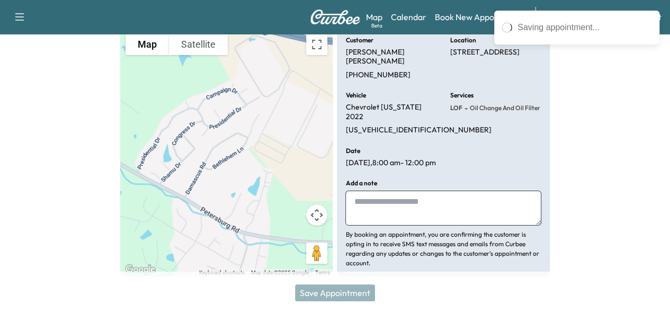 Image resolution: width=670 pixels, height=314 pixels. What do you see at coordinates (221, 273) in the screenshot?
I see `button: Keyboard shortcuts` at bounding box center [221, 273].